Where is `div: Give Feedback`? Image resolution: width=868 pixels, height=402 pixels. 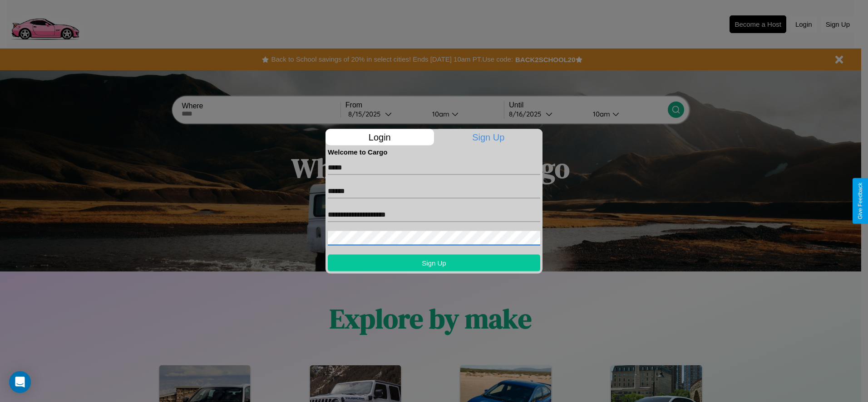 div: Give Feedback is located at coordinates (860, 201).